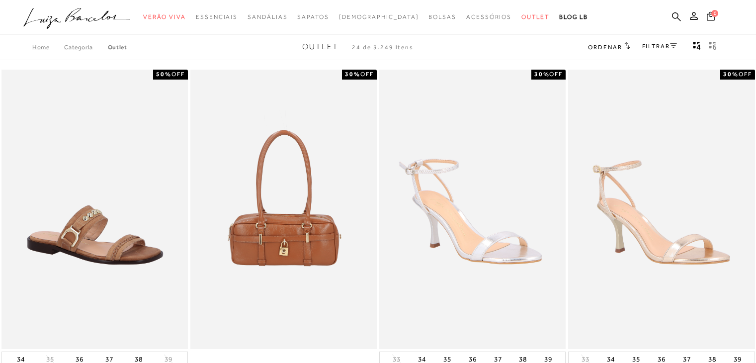  Describe the element at coordinates (117, 47) in the screenshot. I see `a: Outlet` at that location.